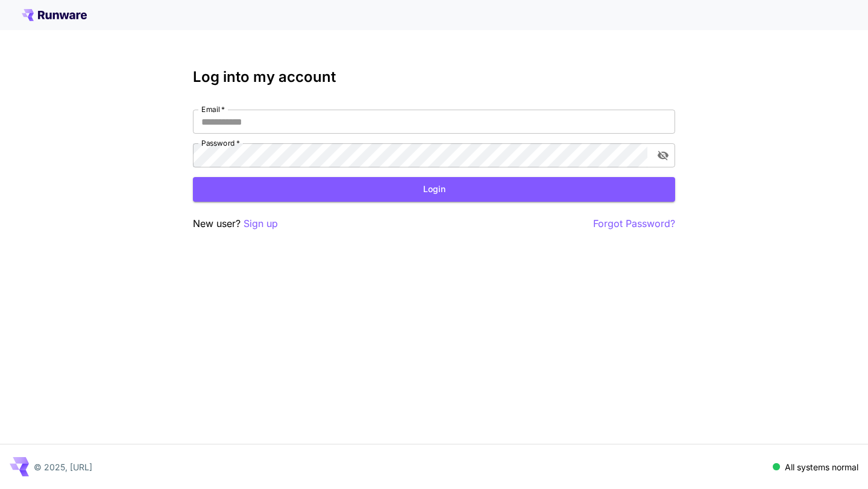  I want to click on button: Sign up, so click(260, 224).